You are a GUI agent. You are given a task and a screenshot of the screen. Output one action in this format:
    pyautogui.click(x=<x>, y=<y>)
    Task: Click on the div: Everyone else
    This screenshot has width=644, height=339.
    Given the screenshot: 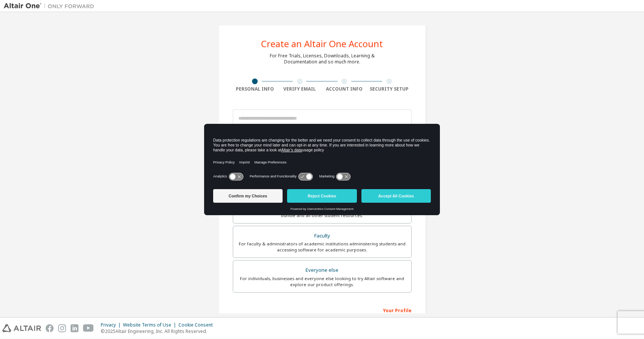 What is the action you would take?
    pyautogui.click(x=323, y=270)
    